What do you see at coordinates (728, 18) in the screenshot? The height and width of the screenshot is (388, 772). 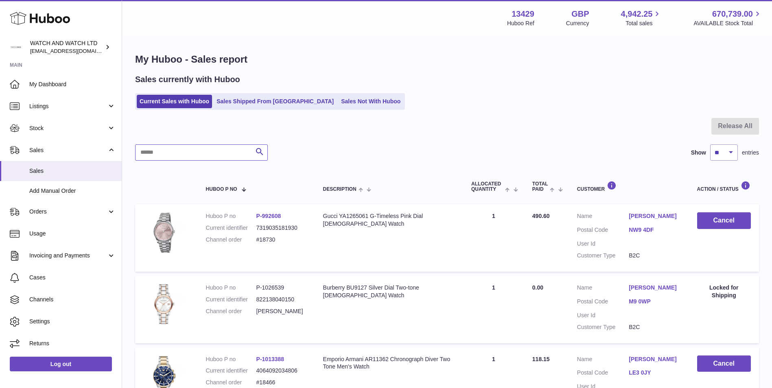 I see `a: 670,739.00 AVAILABLE Stock Total` at bounding box center [728, 18].